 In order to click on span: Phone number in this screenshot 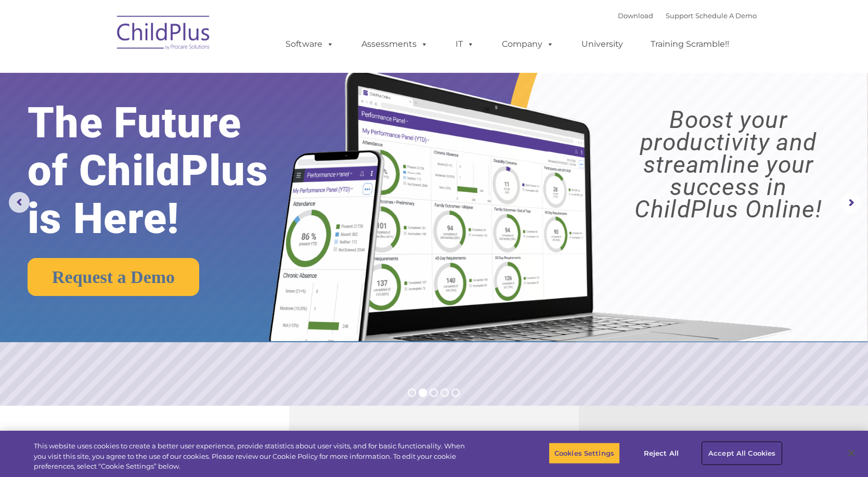, I will do `click(167, 115)`.